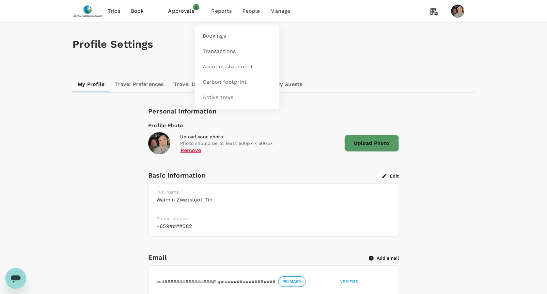  I want to click on h6: Waimin Zwetsloot Tin, so click(274, 200).